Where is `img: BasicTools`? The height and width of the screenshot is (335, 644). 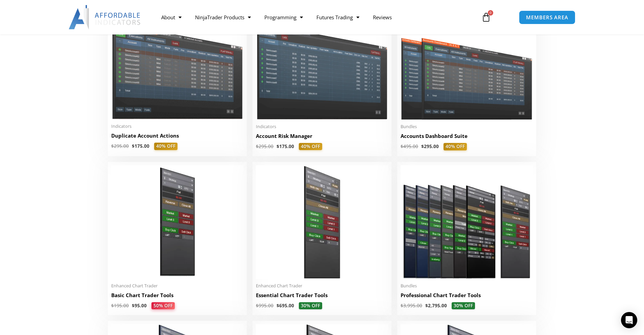 img: BasicTools is located at coordinates (177, 222).